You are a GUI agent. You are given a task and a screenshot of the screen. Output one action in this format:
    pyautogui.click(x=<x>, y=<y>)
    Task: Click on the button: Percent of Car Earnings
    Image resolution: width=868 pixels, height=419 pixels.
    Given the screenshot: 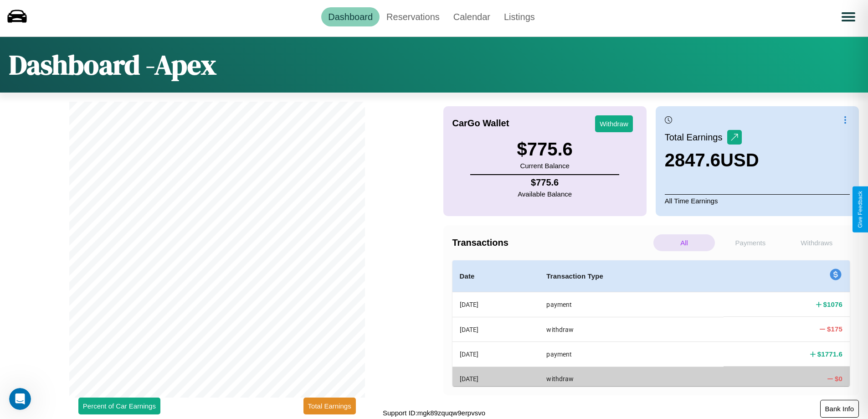 What is the action you would take?
    pyautogui.click(x=120, y=406)
    